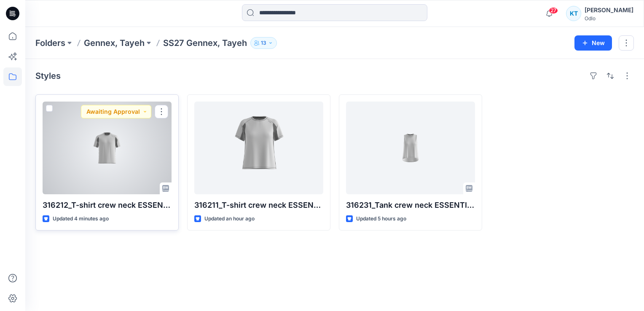  I want to click on h4: Styles, so click(48, 76).